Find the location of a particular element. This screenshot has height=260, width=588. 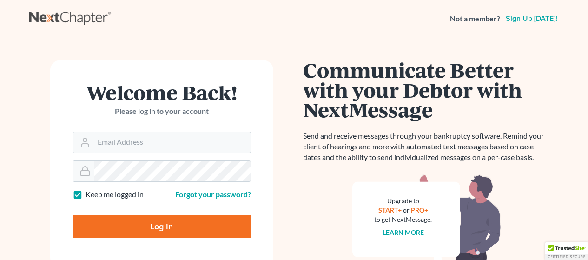

a: PRO+ is located at coordinates (419, 210).